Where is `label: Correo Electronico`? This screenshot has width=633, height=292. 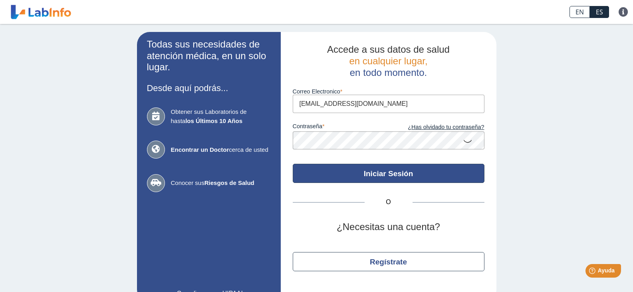
label: Correo Electronico is located at coordinates (389, 92).